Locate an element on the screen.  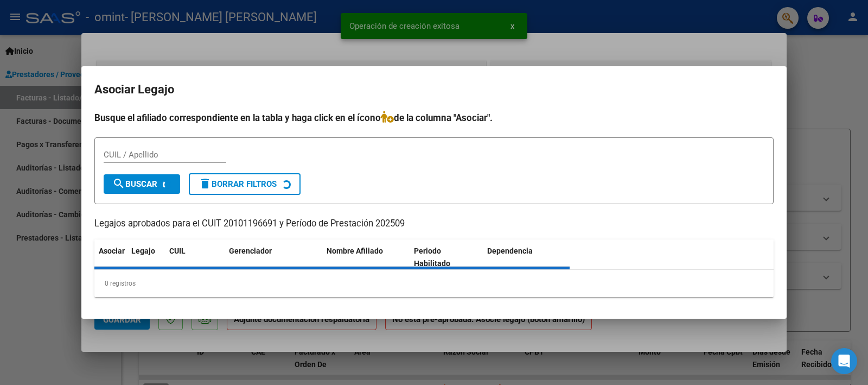
span: Asociar is located at coordinates (112, 251).